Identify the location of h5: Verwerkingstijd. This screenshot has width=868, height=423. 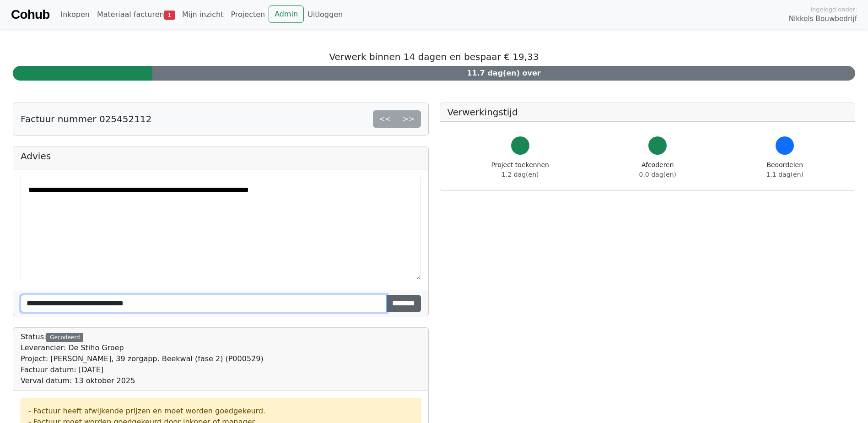
(647, 112).